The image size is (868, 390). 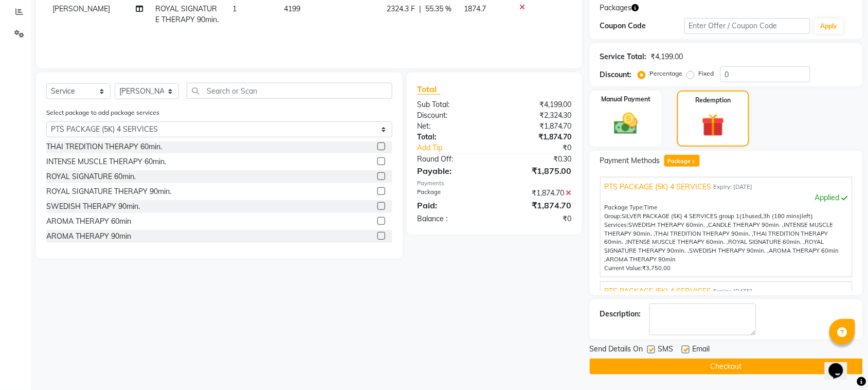 What do you see at coordinates (429, 89) in the screenshot?
I see `span: Total` at bounding box center [429, 89].